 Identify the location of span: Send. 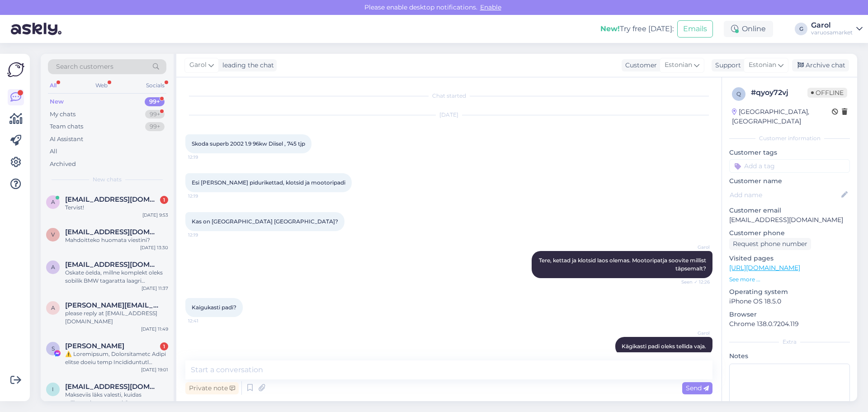
(697, 388).